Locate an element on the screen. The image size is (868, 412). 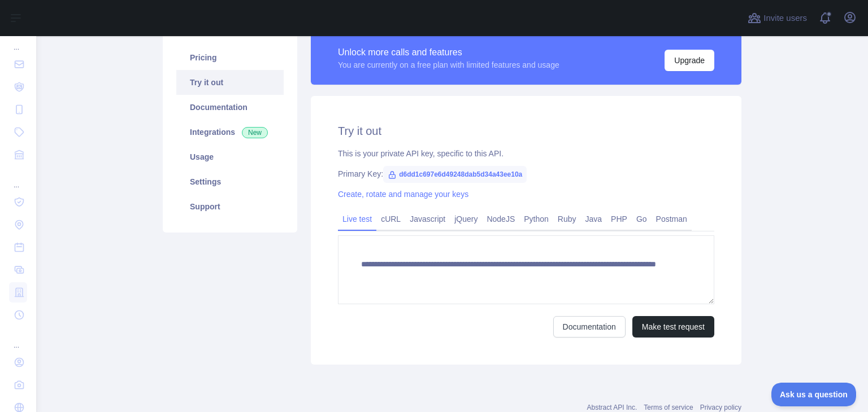
a: PHP is located at coordinates (618, 219).